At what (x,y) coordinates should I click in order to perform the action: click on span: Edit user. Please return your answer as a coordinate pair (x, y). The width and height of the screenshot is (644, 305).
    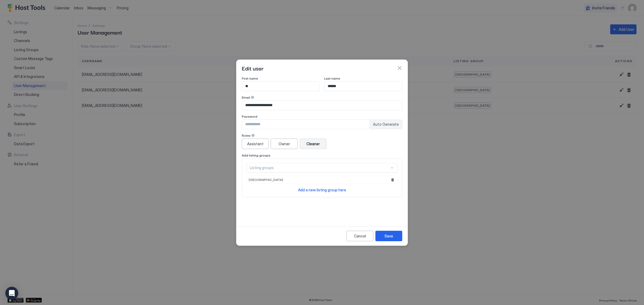
    Looking at the image, I should click on (252, 68).